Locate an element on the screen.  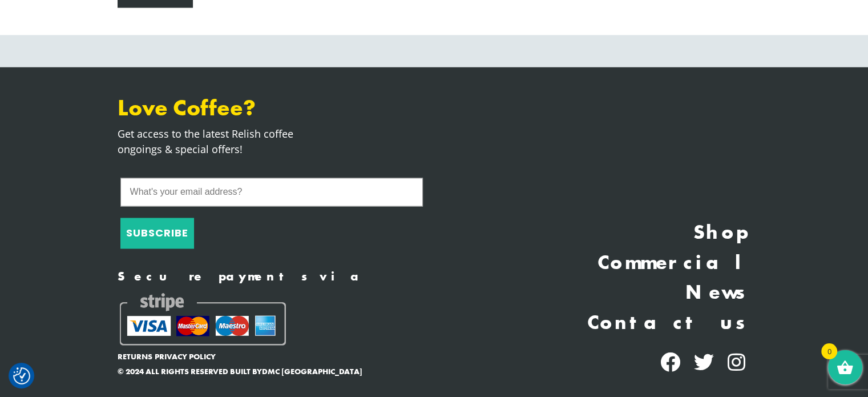
a: Shop is located at coordinates (597, 232).